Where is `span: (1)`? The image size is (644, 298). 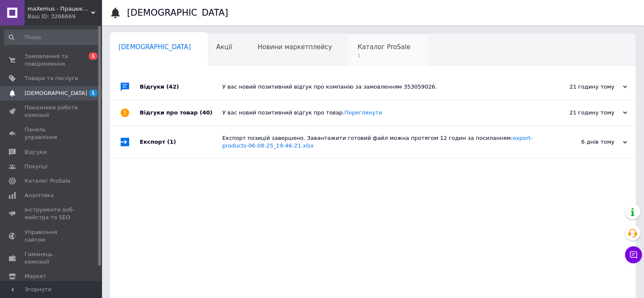 span: (1) is located at coordinates (171, 141).